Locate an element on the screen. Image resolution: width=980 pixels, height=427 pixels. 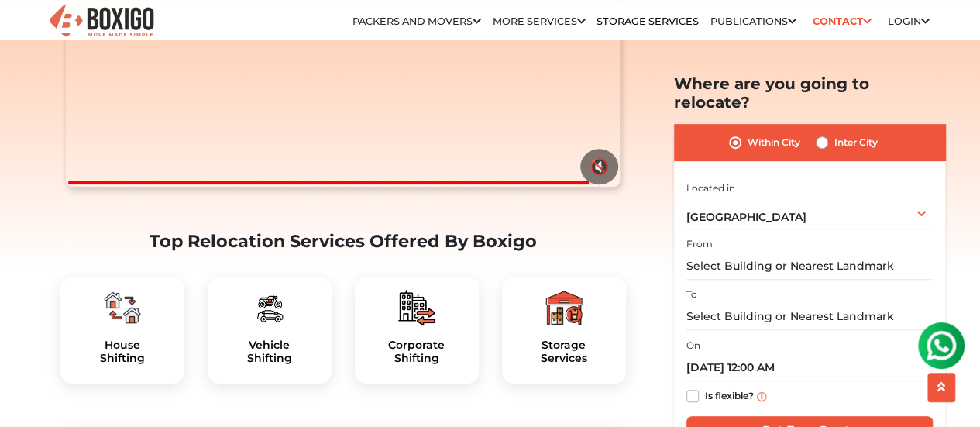
button: scroll up is located at coordinates (942, 388).